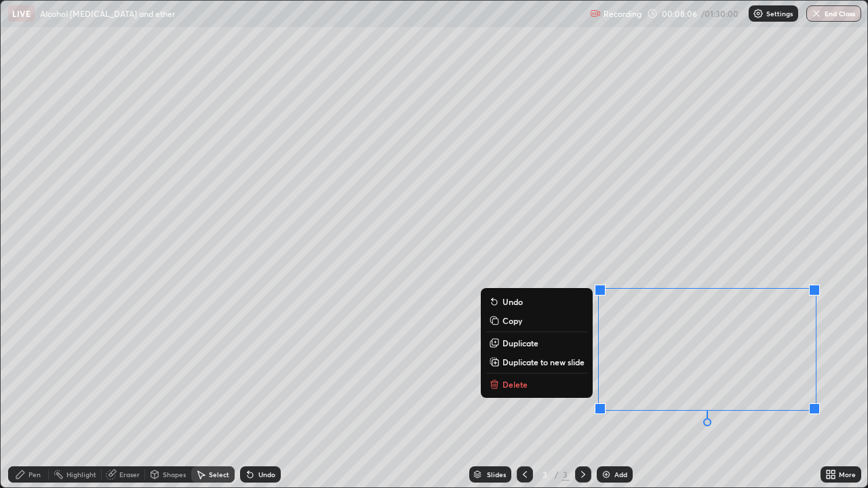  Describe the element at coordinates (833, 13) in the screenshot. I see `button: End Class` at that location.